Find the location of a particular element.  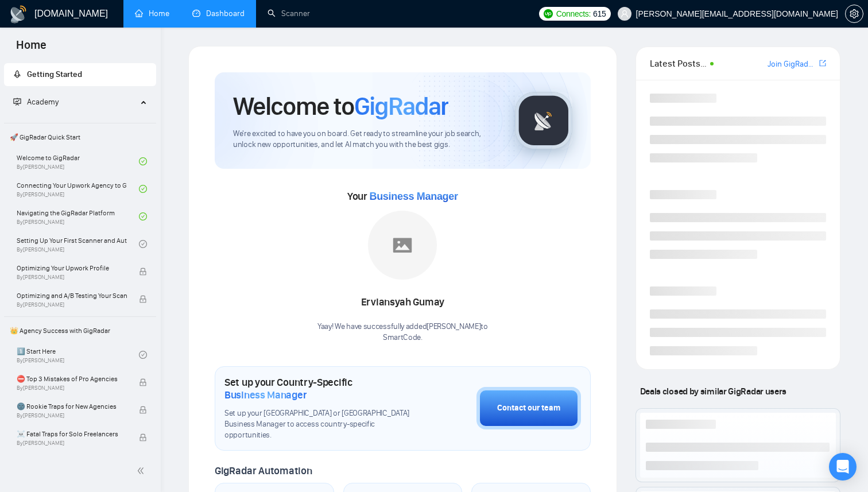

span: 🌚 Rookie Traps for New Agencies is located at coordinates (72, 406).